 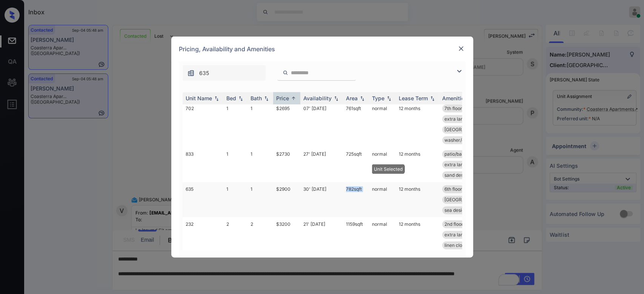 What do you see at coordinates (287, 164) in the screenshot?
I see `td: $2730` at bounding box center [287, 164].